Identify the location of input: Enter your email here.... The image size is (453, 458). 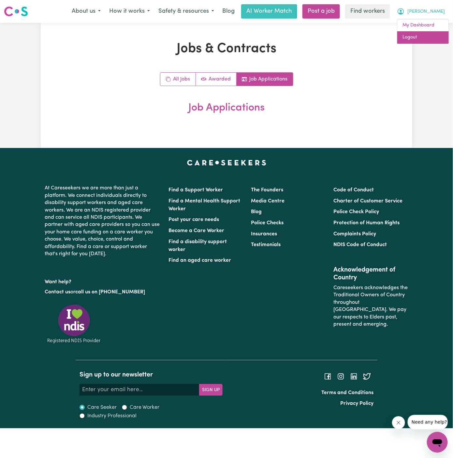
(139, 389).